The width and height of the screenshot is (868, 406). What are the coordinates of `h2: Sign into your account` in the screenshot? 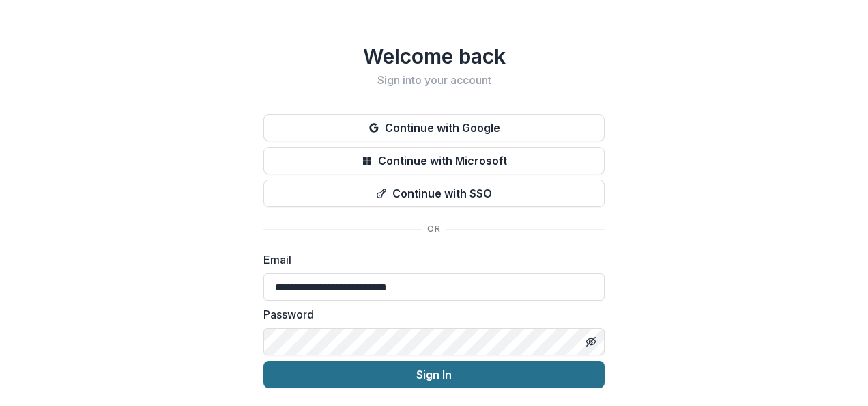 It's located at (434, 80).